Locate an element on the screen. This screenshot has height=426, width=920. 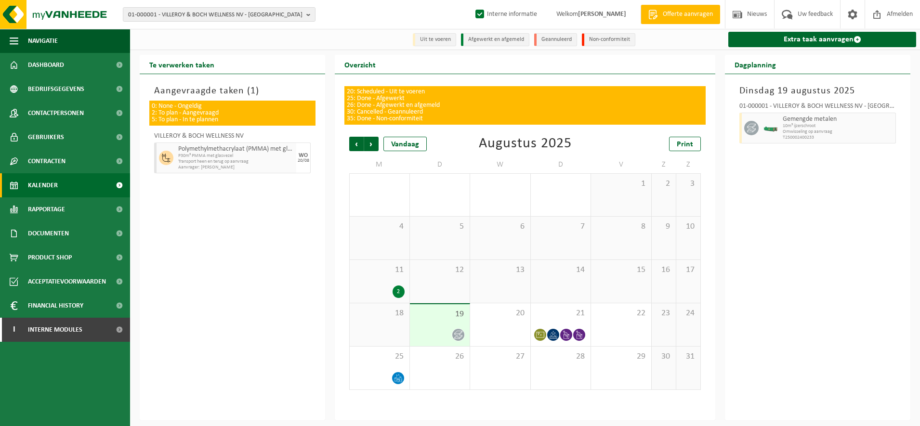
span: Navigatie is located at coordinates (43, 41).